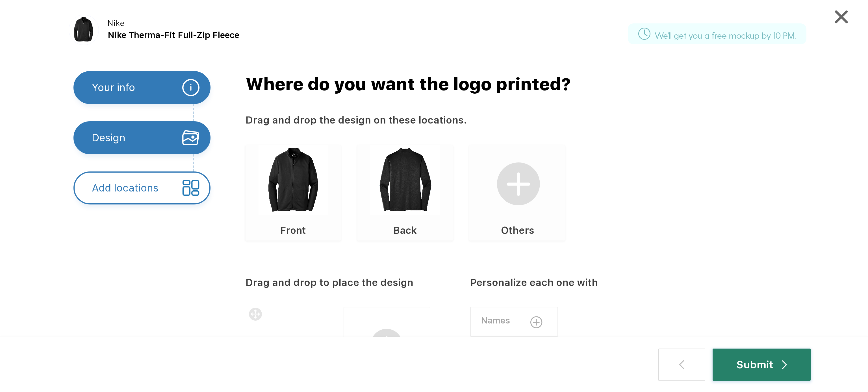 This screenshot has width=868, height=392. Describe the element at coordinates (534, 282) in the screenshot. I see `div: Personalize each one with` at that location.